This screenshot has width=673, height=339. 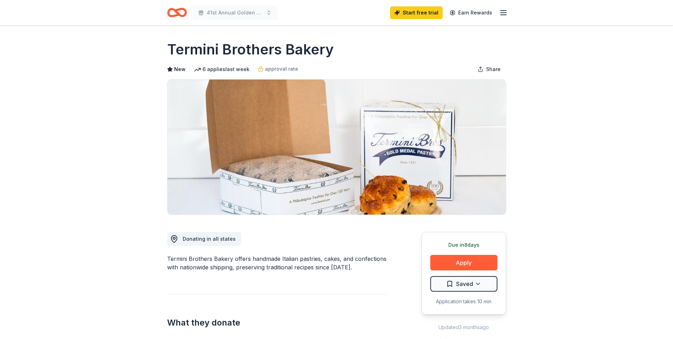 I want to click on button: 41st Annual Golden Gala, so click(x=235, y=13).